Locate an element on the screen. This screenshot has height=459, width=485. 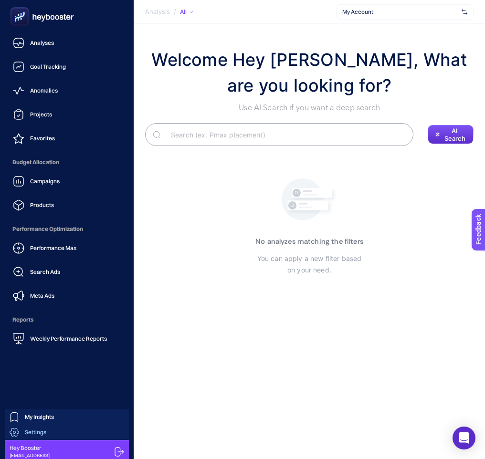
div: Open Intercom Messenger is located at coordinates (464, 438).